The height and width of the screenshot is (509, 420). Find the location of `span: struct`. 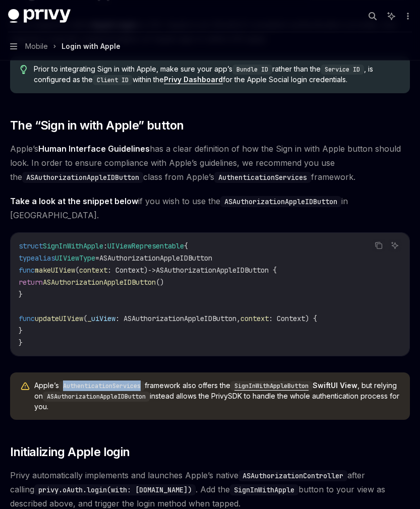

span: struct is located at coordinates (31, 246).